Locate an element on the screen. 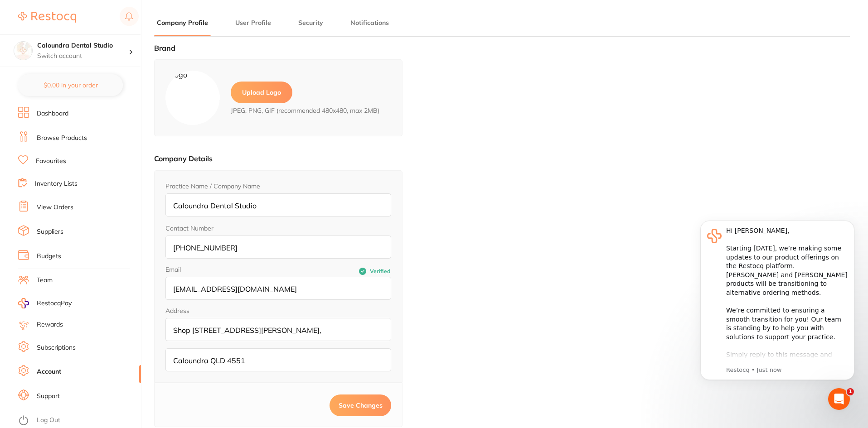 The image size is (868, 428). span: RestocqPay is located at coordinates (54, 304).